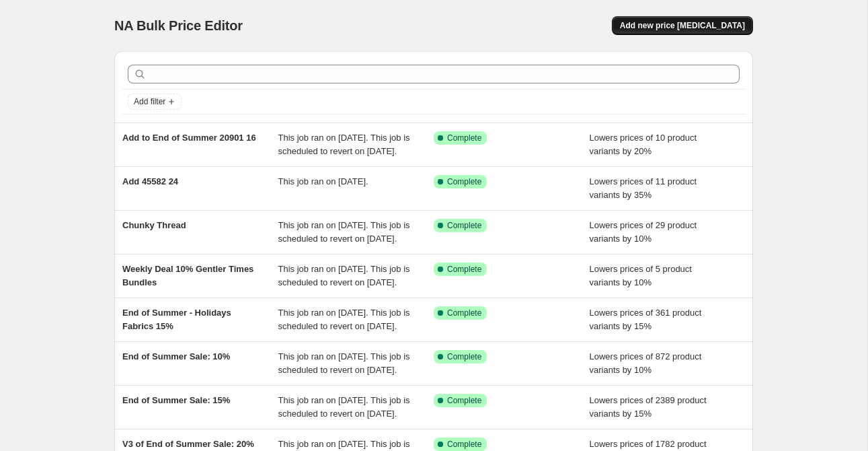 This screenshot has height=451, width=868. Describe the element at coordinates (189, 137) in the screenshot. I see `span: Add to End of Summer 20901 16` at that location.